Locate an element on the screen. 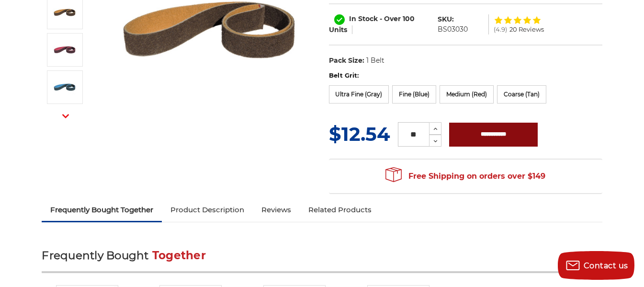 Image resolution: width=644 pixels, height=287 pixels. span: Contact us is located at coordinates (605, 265).